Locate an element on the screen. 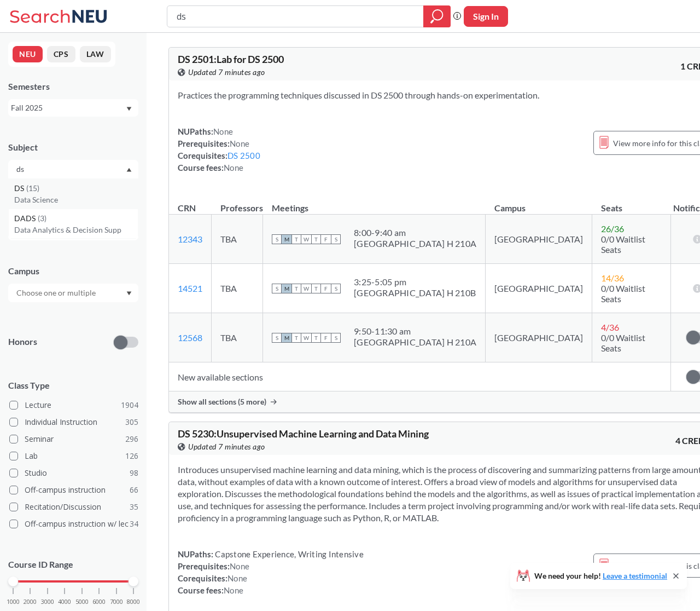 The height and width of the screenshot is (611, 700). th: Seats is located at coordinates (632, 203).